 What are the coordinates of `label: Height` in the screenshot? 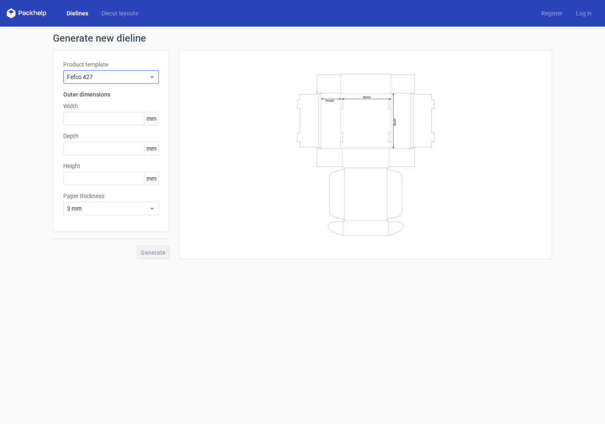 It's located at (111, 166).